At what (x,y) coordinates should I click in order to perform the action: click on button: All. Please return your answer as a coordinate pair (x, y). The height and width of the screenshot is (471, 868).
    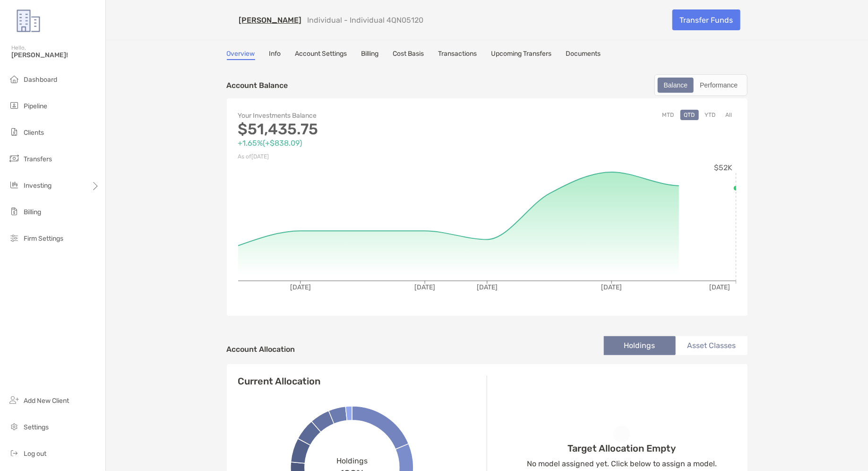
    Looking at the image, I should click on (730, 115).